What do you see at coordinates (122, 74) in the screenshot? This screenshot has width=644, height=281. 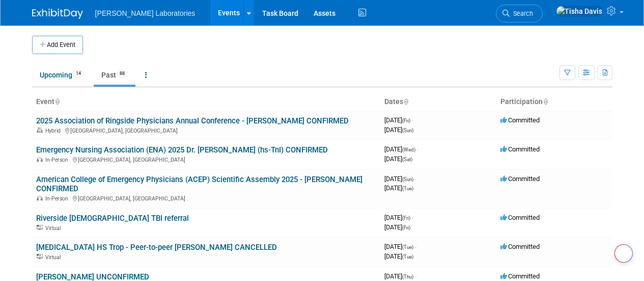 I see `span: 88` at bounding box center [122, 74].